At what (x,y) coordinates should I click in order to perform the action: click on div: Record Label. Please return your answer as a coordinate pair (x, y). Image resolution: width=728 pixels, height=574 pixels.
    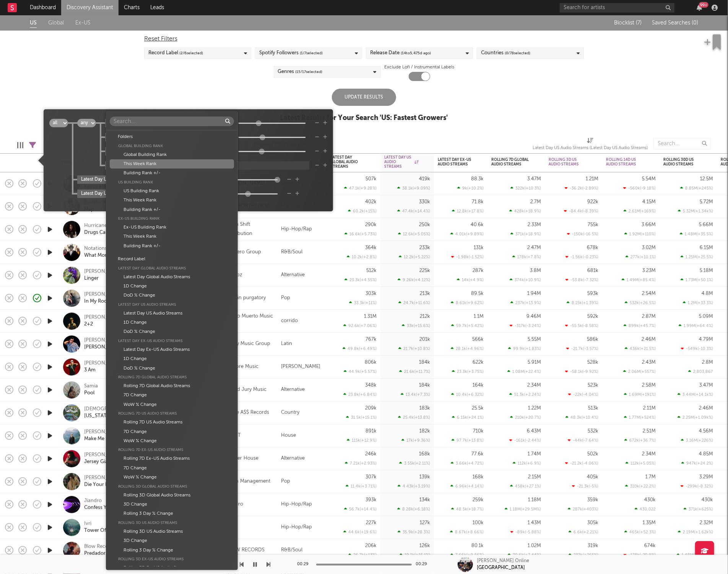
    Looking at the image, I should click on (172, 259).